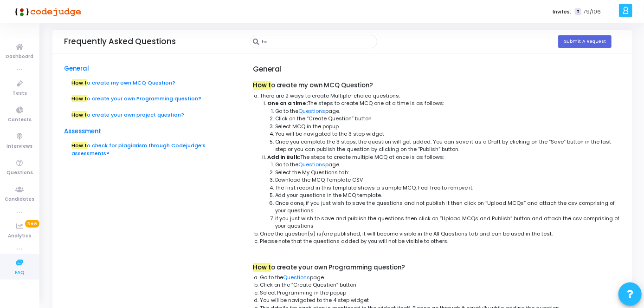 The width and height of the screenshot is (644, 308). What do you see at coordinates (585, 42) in the screenshot?
I see `button: Submit A Request` at bounding box center [585, 42].